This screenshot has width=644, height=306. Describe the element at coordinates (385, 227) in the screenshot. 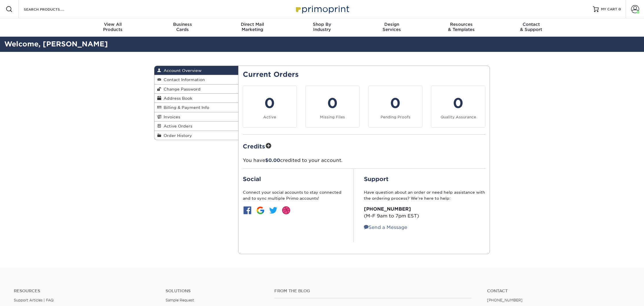

I see `a: Send a Message` at that location.